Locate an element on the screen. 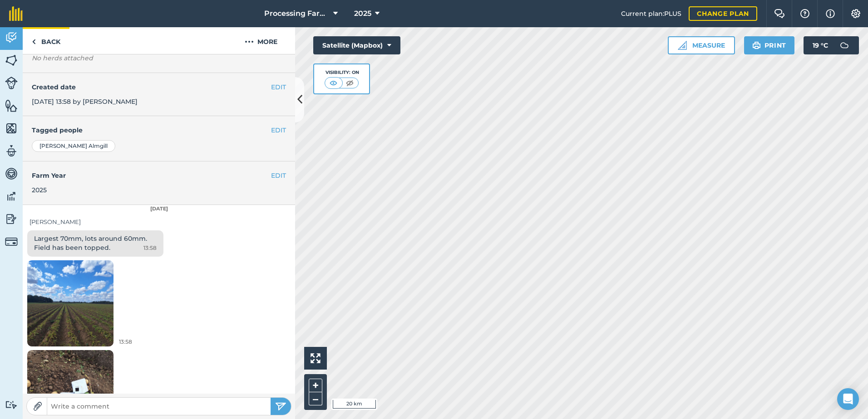 The width and height of the screenshot is (868, 419). img: svg+xml;base64,PHN2ZyB4bWxucz0iaHR0cDovL3d3dy53My5vcmcvMjAwMC9zdmciIHdpZHRoPSIyMCIgaGVpZ2h0PSIyNC... is located at coordinates (249, 41).